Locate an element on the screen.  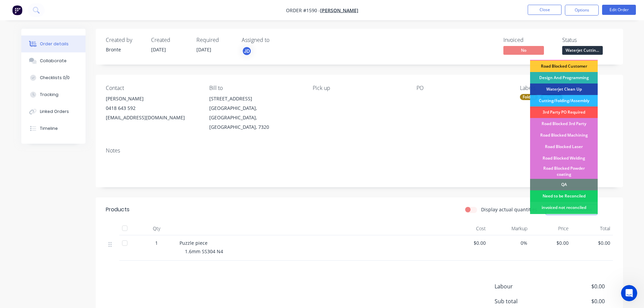
p: Purchasing is located at coordinates (63, 201).